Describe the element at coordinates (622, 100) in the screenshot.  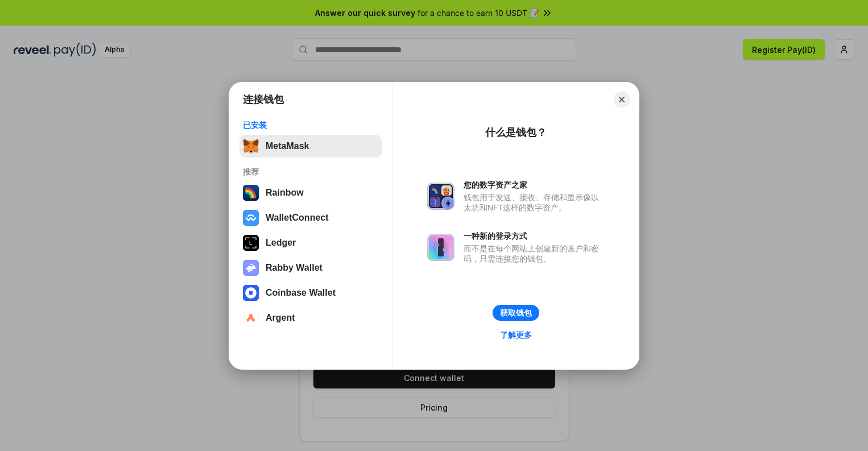
I see `button: Close` at that location.